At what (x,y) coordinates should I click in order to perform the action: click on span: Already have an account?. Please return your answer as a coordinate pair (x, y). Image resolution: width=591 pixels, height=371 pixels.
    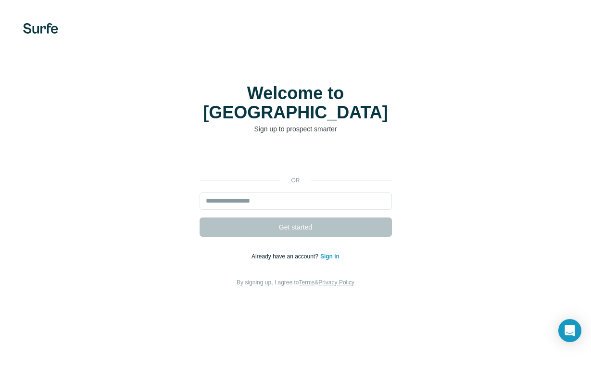
    Looking at the image, I should click on (286, 256).